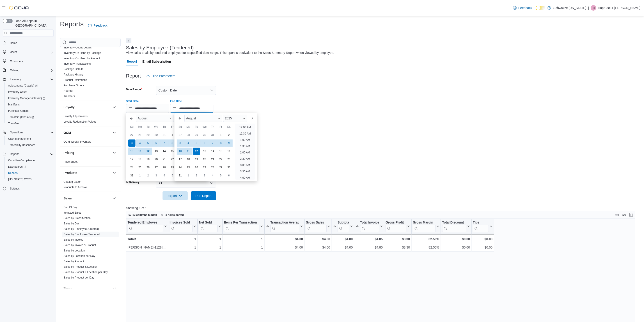 The height and width of the screenshot is (322, 644). Describe the element at coordinates (175, 196) in the screenshot. I see `button: Export` at that location.